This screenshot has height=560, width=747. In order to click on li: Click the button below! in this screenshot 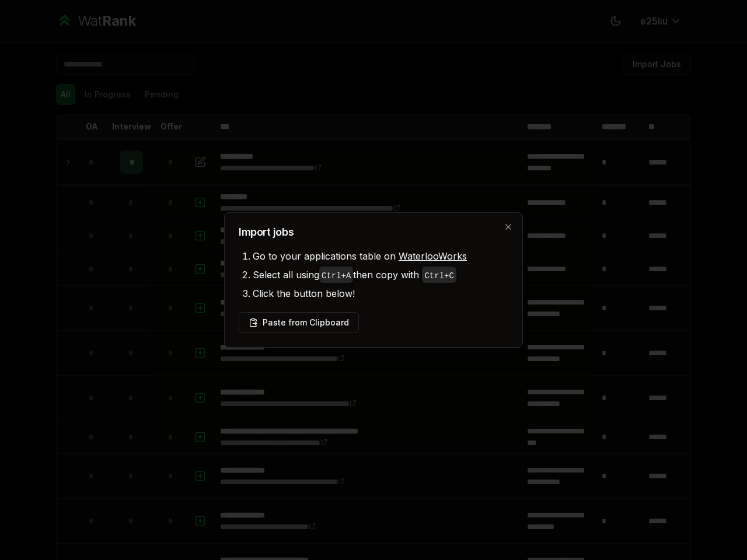, I will do `click(381, 294)`.